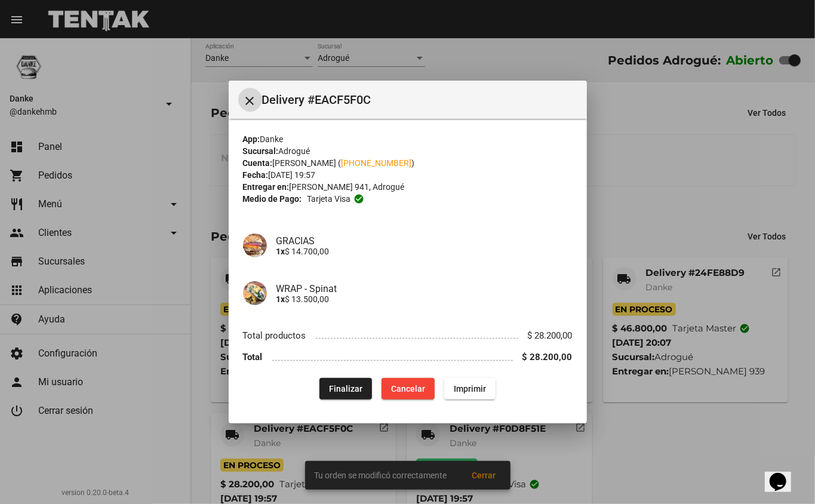 This screenshot has width=815, height=504. Describe the element at coordinates (359, 199) in the screenshot. I see `mat-icon: check_circle` at that location.